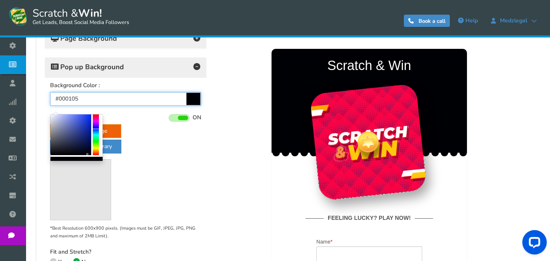 This screenshot has width=550, height=261. I want to click on span: Scratch &, so click(79, 16).